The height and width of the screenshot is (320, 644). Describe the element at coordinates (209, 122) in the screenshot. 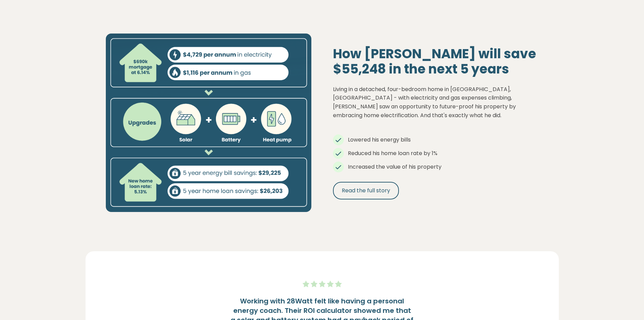

I see `img: Solar panel installation on a residential roof` at that location.